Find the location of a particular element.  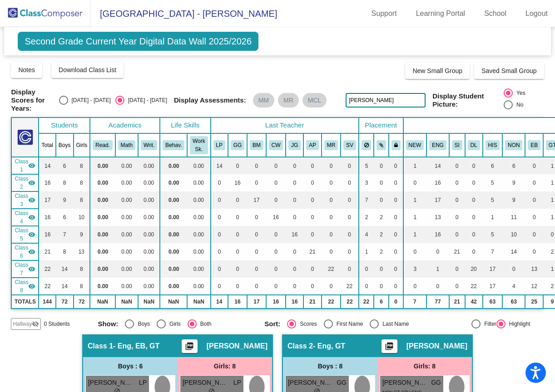

th: Last Teacher is located at coordinates (285, 125).